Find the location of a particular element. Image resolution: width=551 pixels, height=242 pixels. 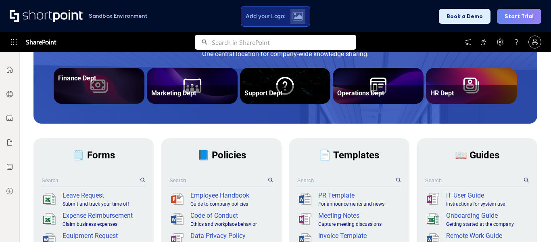

div: Finance Dept is located at coordinates (99, 78).